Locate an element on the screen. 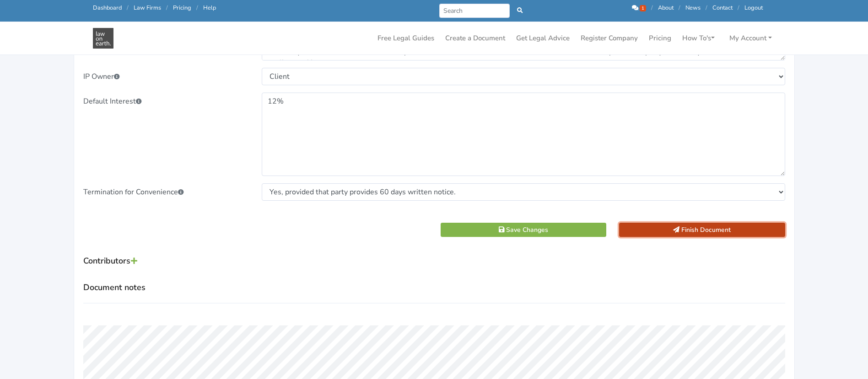 The width and height of the screenshot is (868, 379). a: Get Legal Advice is located at coordinates (542, 38).